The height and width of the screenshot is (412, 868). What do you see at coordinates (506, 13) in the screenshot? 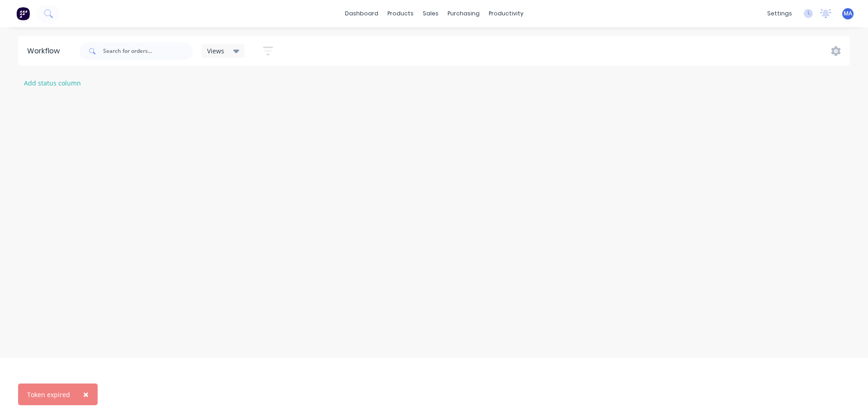
I see `div: productivity` at bounding box center [506, 13].